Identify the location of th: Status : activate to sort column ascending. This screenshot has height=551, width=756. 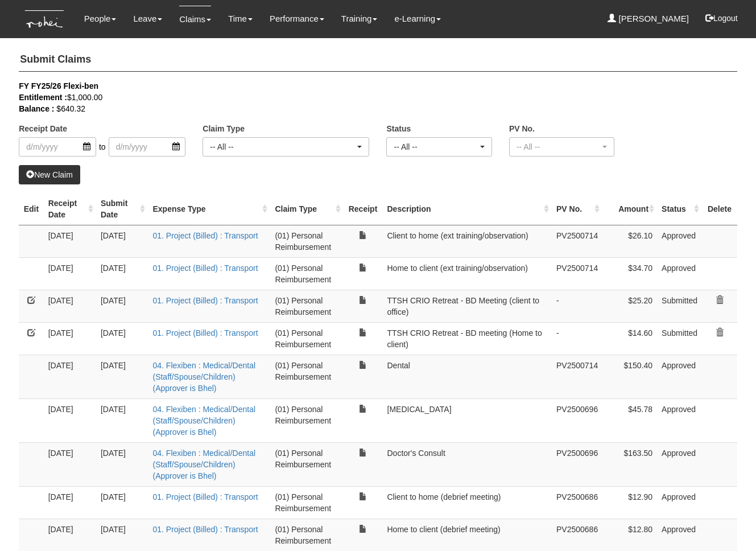
(679, 209).